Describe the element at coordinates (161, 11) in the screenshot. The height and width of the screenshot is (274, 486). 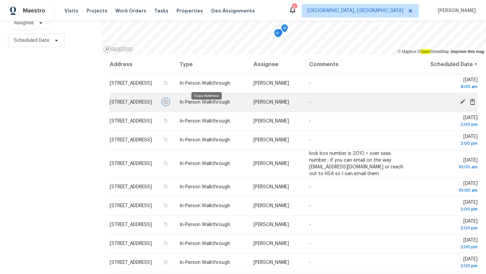
I see `span: Tasks` at that location.